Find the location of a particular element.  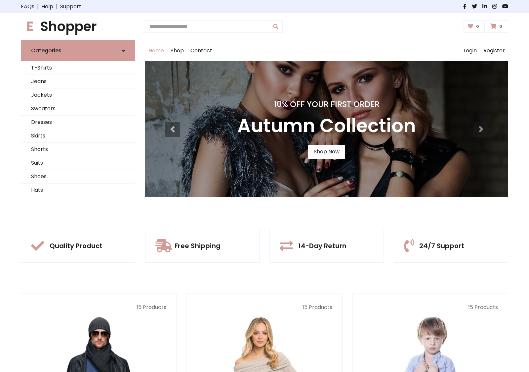

h5: Free Shipping is located at coordinates (198, 246).